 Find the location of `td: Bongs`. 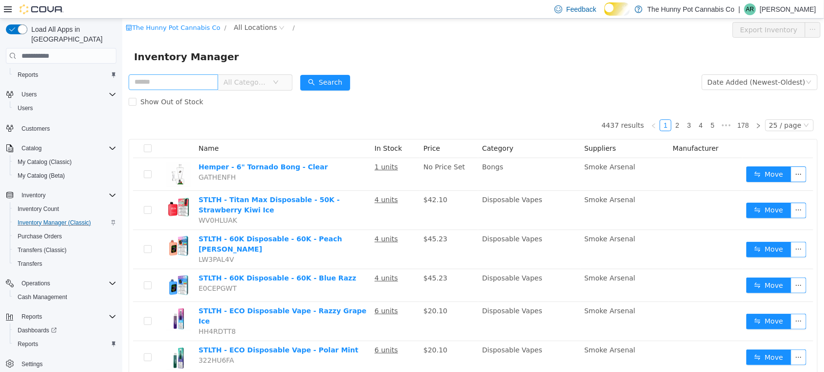

td: Bongs is located at coordinates (407, 156).